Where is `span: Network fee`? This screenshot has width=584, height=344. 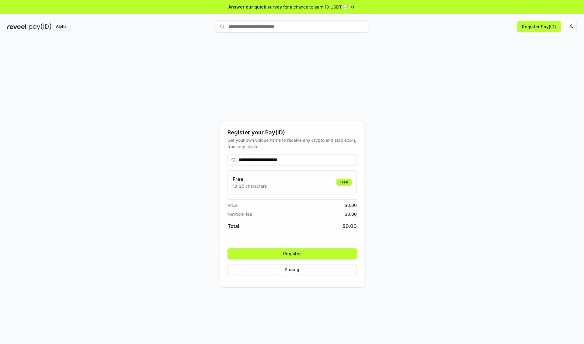 span: Network fee is located at coordinates (240, 214).